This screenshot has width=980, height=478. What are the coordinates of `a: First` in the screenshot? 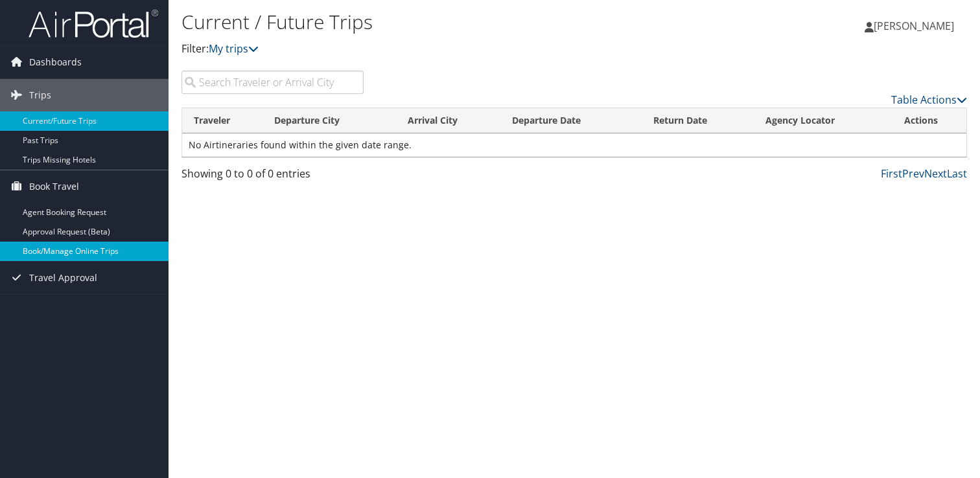 It's located at (891, 173).